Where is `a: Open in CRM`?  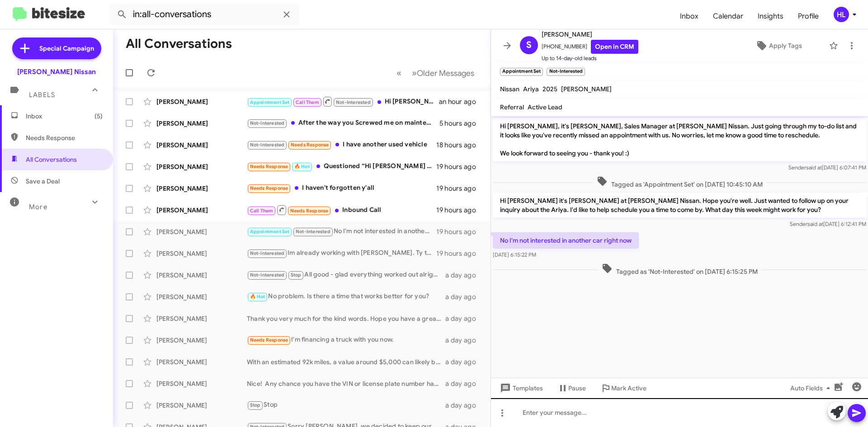 a: Open in CRM is located at coordinates (614, 46).